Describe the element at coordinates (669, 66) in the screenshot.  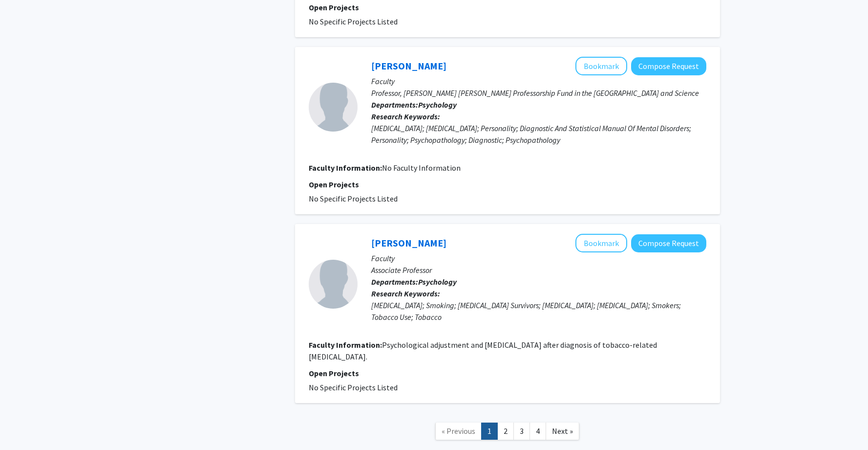
I see `button: Compose Request to Thomas Widiger` at that location.